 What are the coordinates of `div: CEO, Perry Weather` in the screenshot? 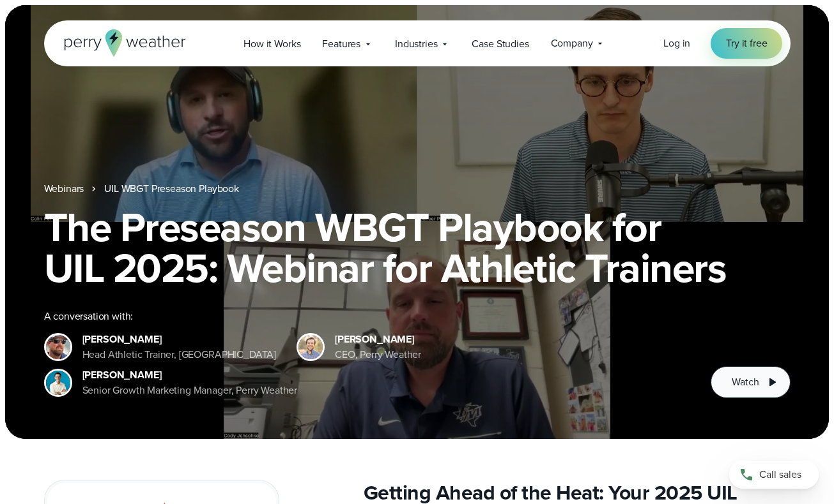 It's located at (377, 355).